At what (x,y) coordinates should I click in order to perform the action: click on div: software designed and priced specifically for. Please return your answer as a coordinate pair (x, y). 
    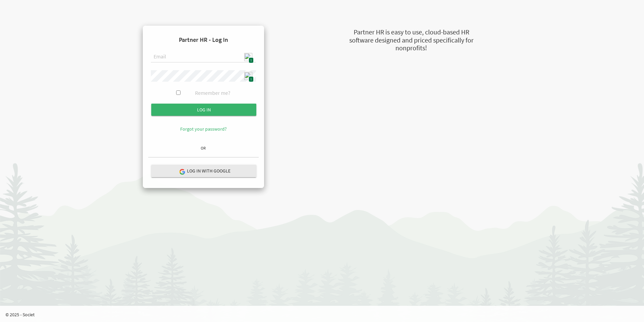
    Looking at the image, I should click on (411, 40).